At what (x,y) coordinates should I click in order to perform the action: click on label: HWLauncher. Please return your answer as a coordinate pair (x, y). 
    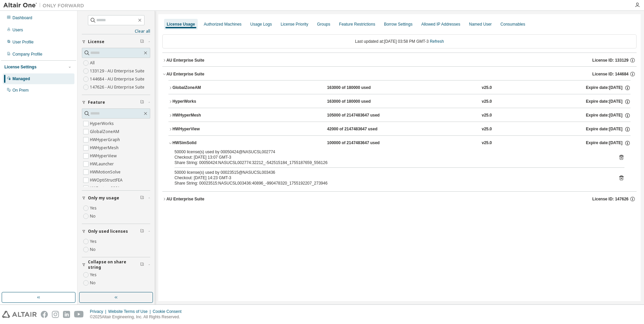
    Looking at the image, I should click on (102, 164).